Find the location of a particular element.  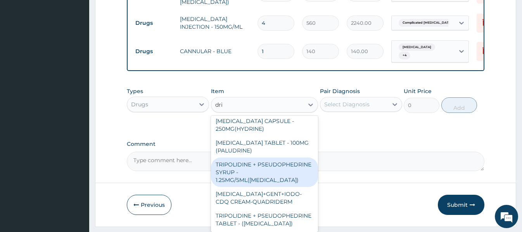

label: Pair Diagnosis is located at coordinates (340, 91).